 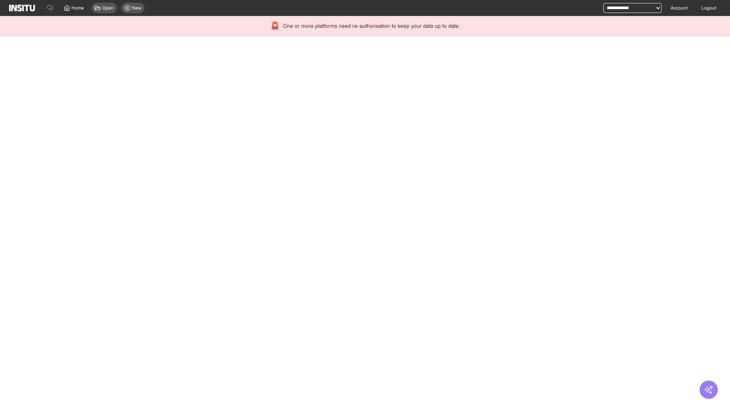 What do you see at coordinates (108, 8) in the screenshot?
I see `span: Open` at bounding box center [108, 8].